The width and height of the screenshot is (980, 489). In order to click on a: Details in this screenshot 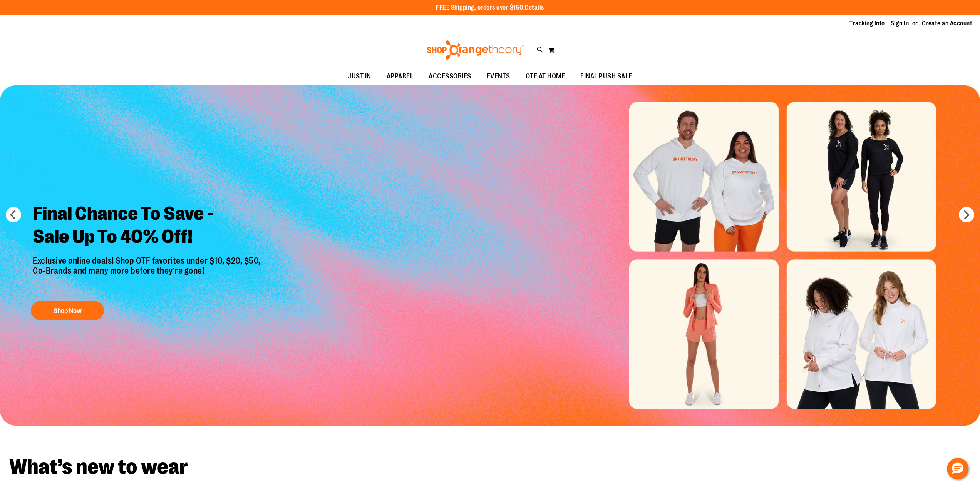, I will do `click(534, 8)`.